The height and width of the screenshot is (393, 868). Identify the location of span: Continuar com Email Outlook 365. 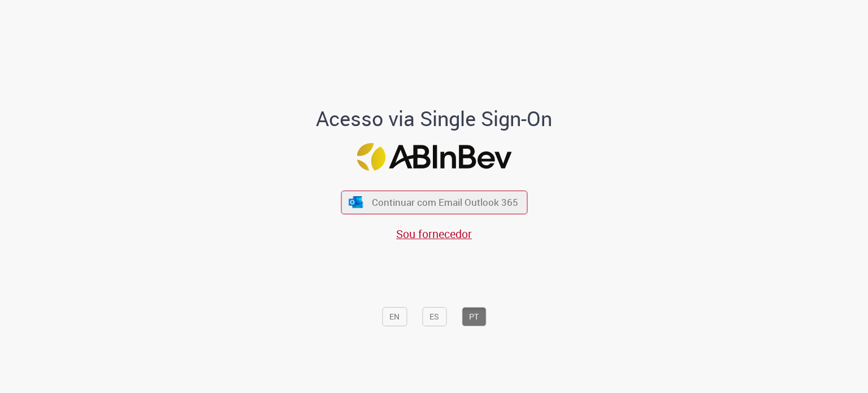
(445, 201).